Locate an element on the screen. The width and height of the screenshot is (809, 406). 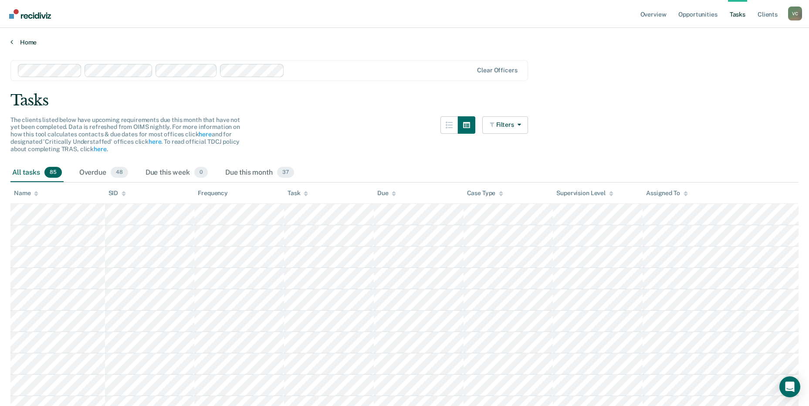
img: Recidiviz is located at coordinates (30, 14).